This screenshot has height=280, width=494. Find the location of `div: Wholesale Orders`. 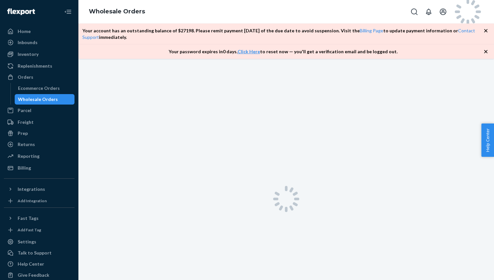

div: Wholesale Orders is located at coordinates (38, 99).